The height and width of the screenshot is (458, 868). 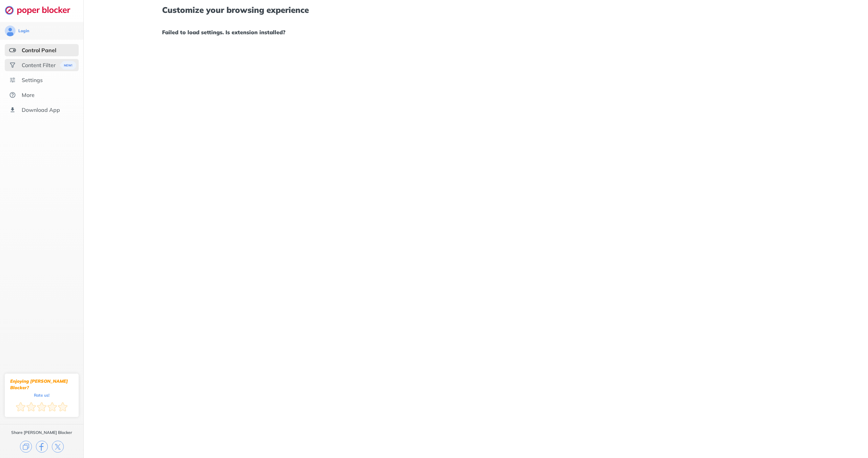 I want to click on img: avatar.svg, so click(x=10, y=31).